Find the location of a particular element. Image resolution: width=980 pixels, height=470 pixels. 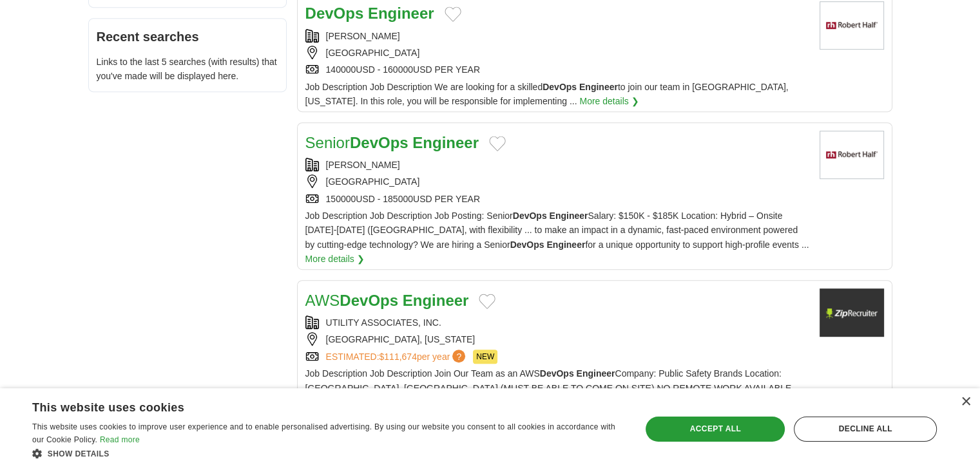

div: Decline all is located at coordinates (865, 429).